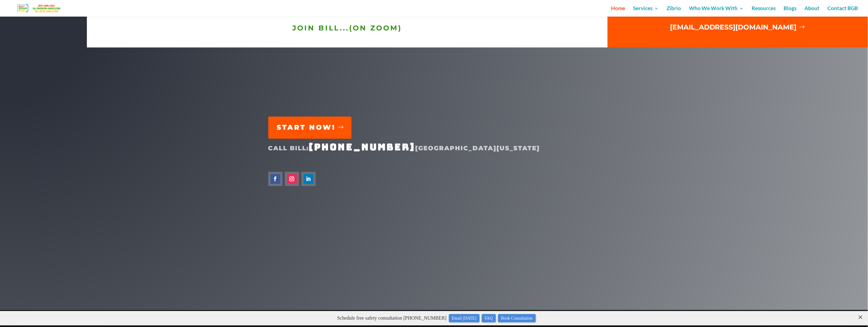  I want to click on a: Who We Work With, so click(716, 11).